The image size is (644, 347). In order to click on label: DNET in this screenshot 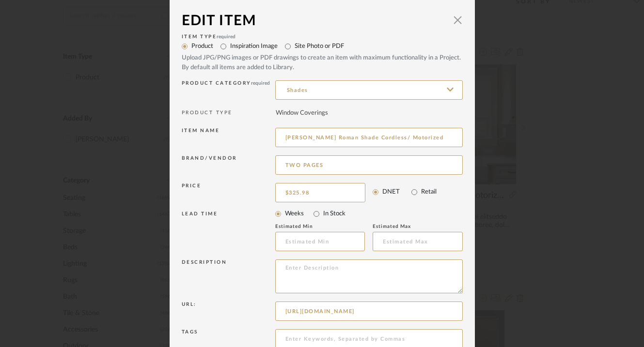, I will do `click(391, 192)`.